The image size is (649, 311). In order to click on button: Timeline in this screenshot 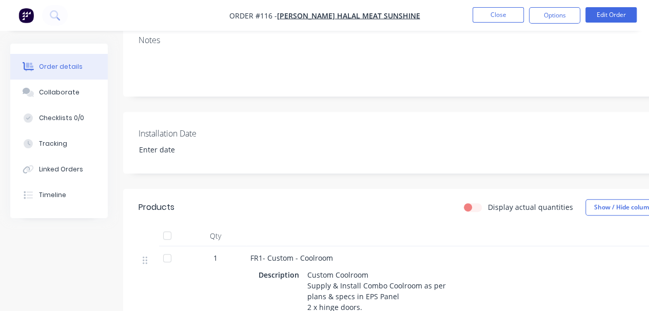, I will do `click(59, 195)`.